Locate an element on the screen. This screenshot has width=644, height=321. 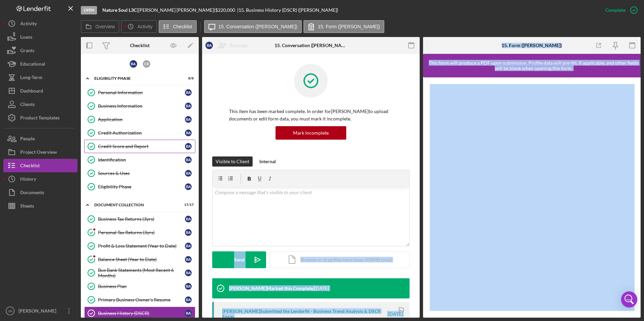
div: Product Templates is located at coordinates (40, 118).